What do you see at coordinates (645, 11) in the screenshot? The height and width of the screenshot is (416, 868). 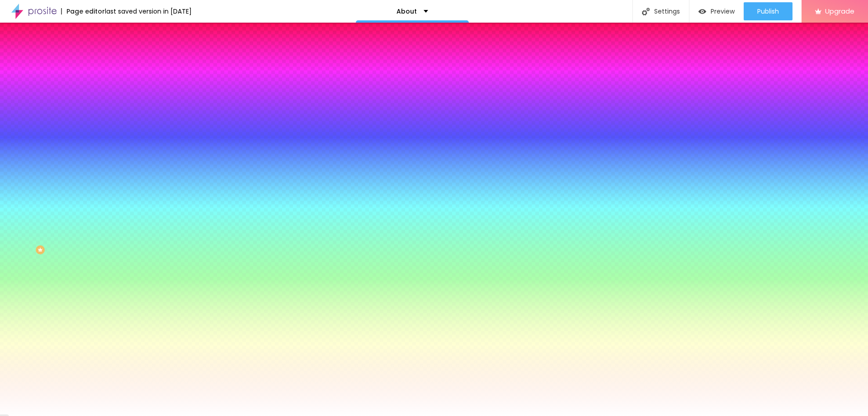 I see `img: Icone` at bounding box center [645, 11].